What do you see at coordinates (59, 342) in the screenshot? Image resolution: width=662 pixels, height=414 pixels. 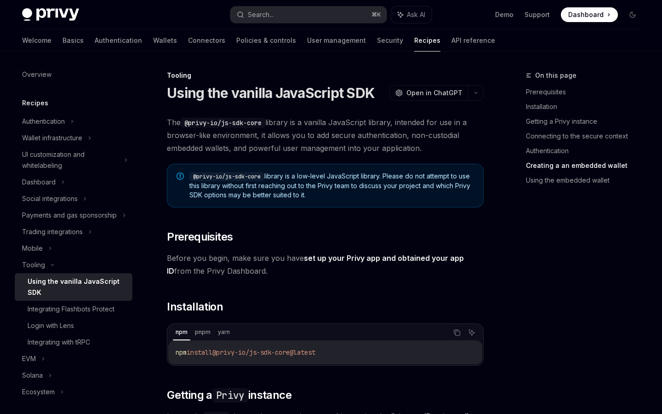 I see `div: Integrating with tRPC` at bounding box center [59, 342].